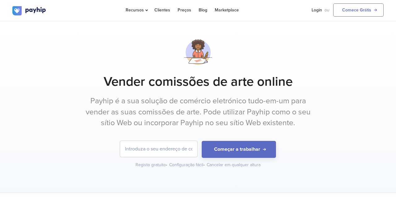 The height and width of the screenshot is (222, 396). I want to click on div: Cancelar em qualquer altura, so click(233, 165).